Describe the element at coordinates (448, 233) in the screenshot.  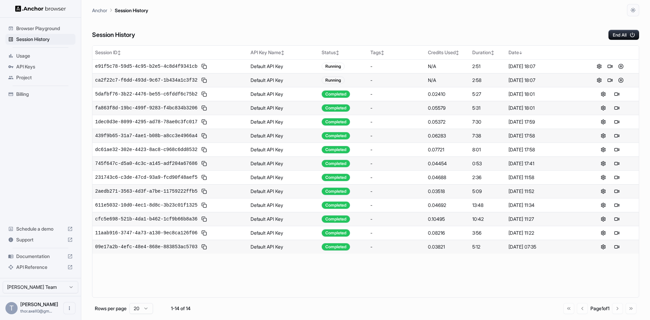
I see `div: 0.08216` at that location.